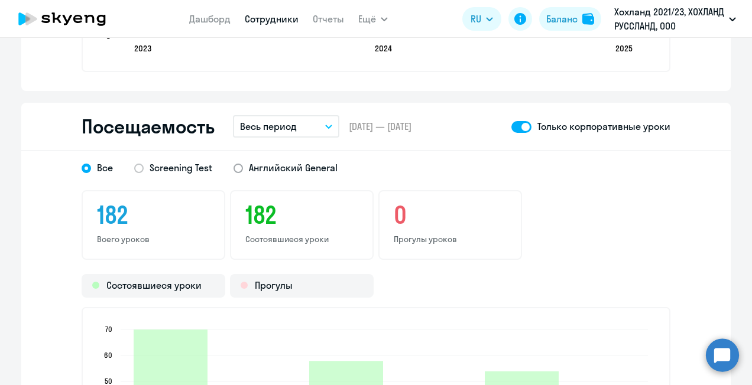 This screenshot has height=385, width=752. What do you see at coordinates (286, 127) in the screenshot?
I see `button: Весь период` at bounding box center [286, 127].